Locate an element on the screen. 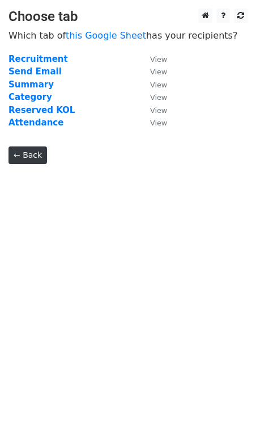 The image size is (256, 428). a: Category is located at coordinates (30, 97).